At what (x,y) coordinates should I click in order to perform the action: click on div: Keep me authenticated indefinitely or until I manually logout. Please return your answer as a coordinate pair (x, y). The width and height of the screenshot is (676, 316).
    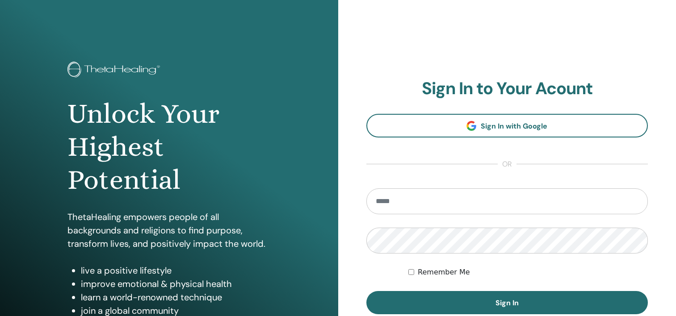
    Looking at the image, I should click on (528, 273).